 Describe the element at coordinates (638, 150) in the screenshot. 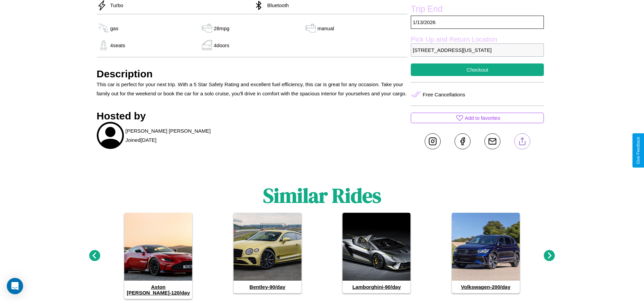

I see `div: Give Feedback` at that location.